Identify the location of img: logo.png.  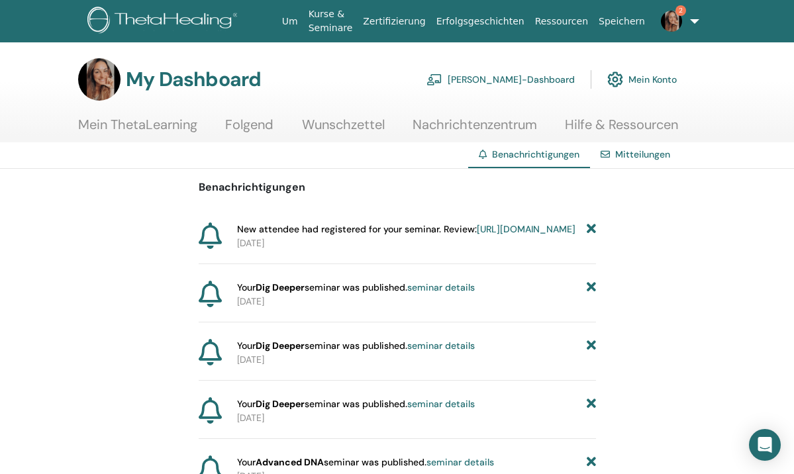
(165, 21).